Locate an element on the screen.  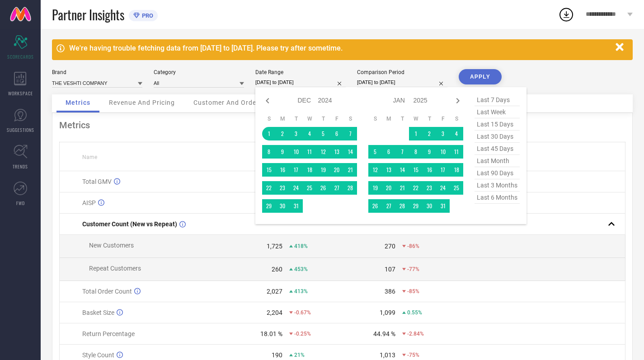
div: Metrics is located at coordinates (342, 125).